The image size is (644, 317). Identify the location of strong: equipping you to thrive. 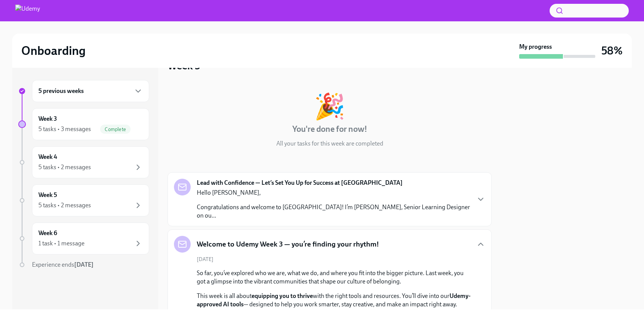
(282, 295).